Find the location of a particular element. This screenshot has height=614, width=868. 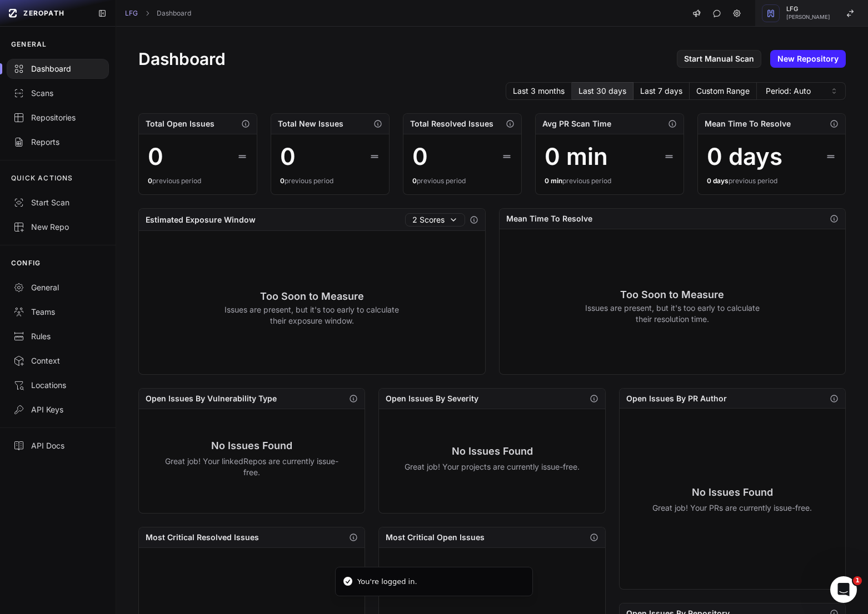

div: Reports is located at coordinates (58, 142).